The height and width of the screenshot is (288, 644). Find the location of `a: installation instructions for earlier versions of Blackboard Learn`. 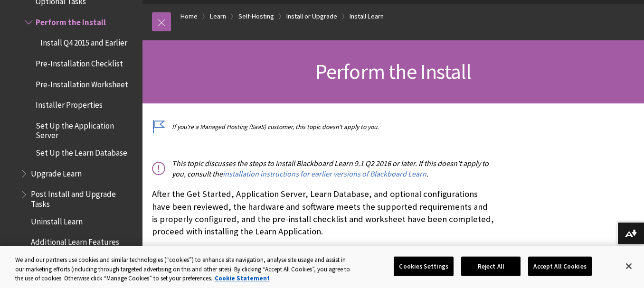

a: installation instructions for earlier versions of Blackboard Learn is located at coordinates (324, 174).